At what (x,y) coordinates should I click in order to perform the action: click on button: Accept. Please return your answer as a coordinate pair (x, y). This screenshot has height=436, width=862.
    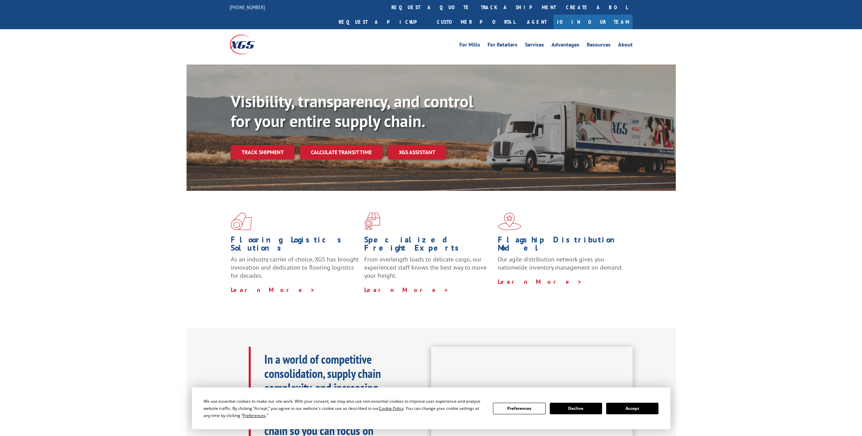
    Looking at the image, I should click on (633, 409).